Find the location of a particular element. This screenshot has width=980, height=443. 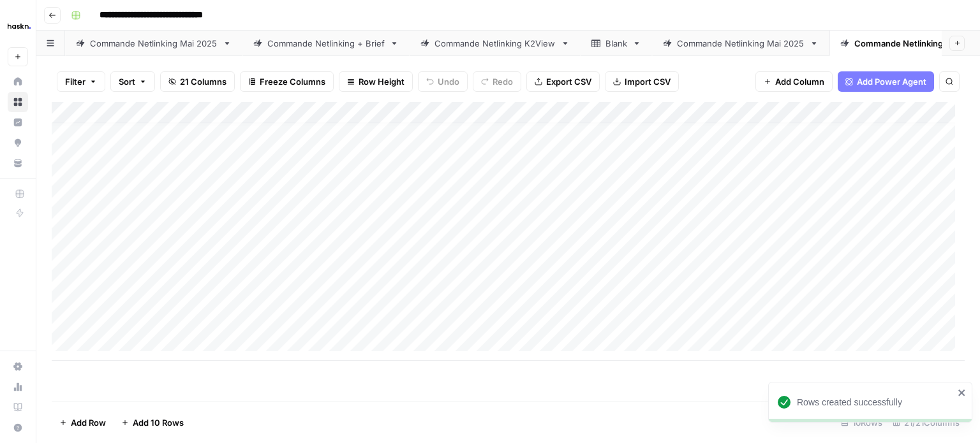

button: Import CSV is located at coordinates (641, 82).